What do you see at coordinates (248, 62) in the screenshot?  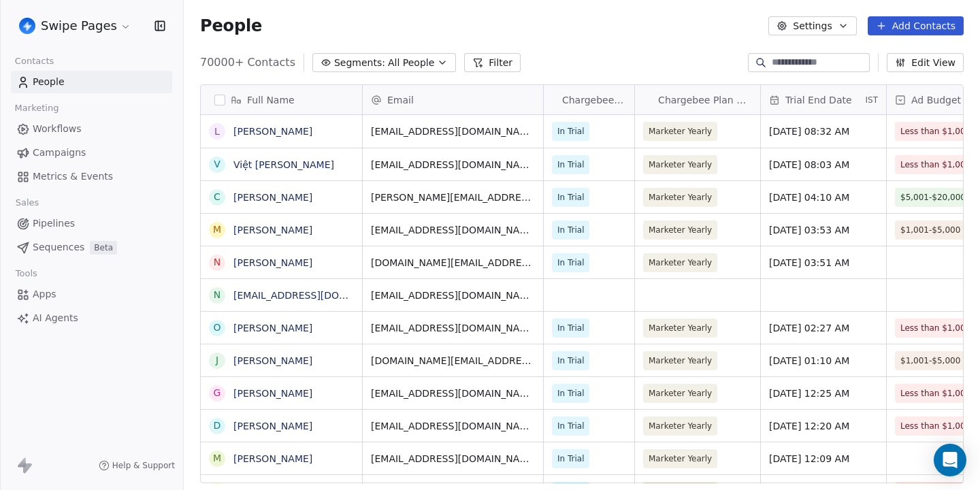 I see `span: 70000+ Contacts` at bounding box center [248, 62].